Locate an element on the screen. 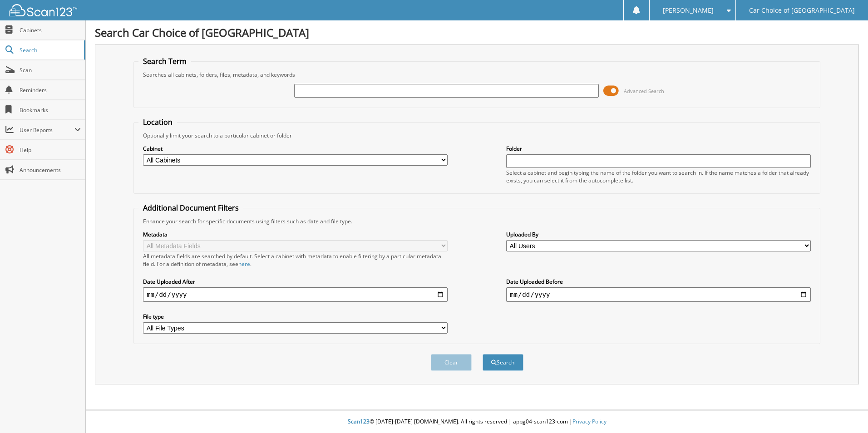 The height and width of the screenshot is (433, 868). span: Help is located at coordinates (50, 150).